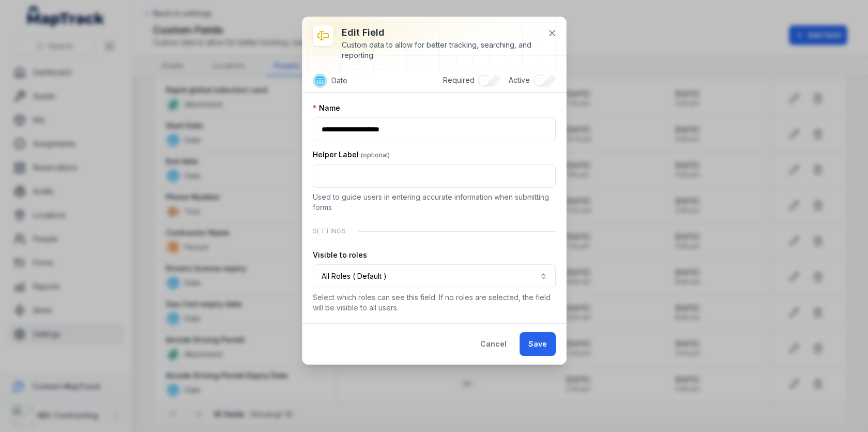 This screenshot has height=432, width=868. I want to click on label: Helper Label, so click(351, 155).